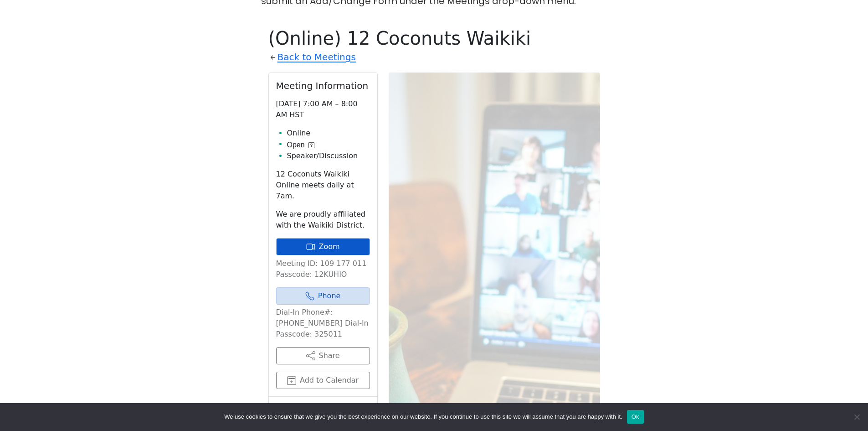 The height and width of the screenshot is (431, 868). What do you see at coordinates (301, 145) in the screenshot?
I see `button: Open` at bounding box center [301, 145].